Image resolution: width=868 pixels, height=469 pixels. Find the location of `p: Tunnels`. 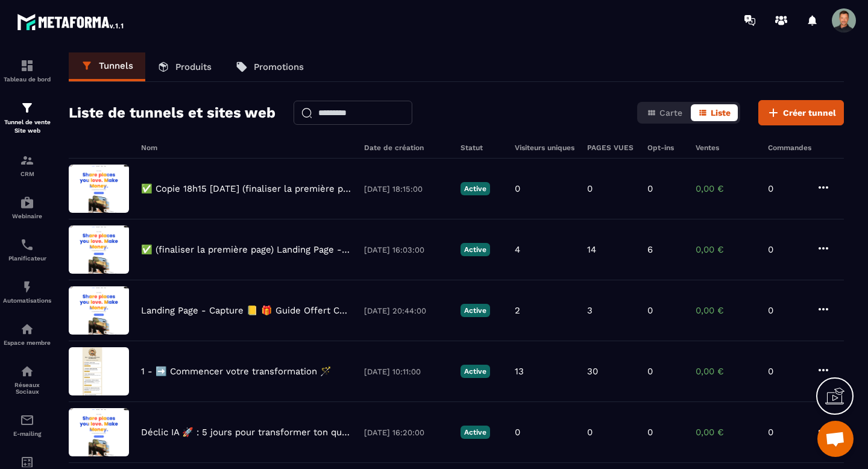

p: Tunnels is located at coordinates (116, 66).